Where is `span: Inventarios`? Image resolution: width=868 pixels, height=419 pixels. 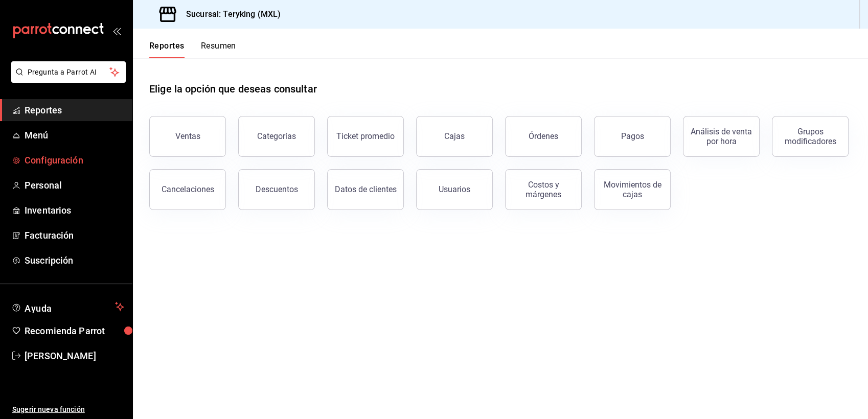 span: Inventarios is located at coordinates (74, 210).